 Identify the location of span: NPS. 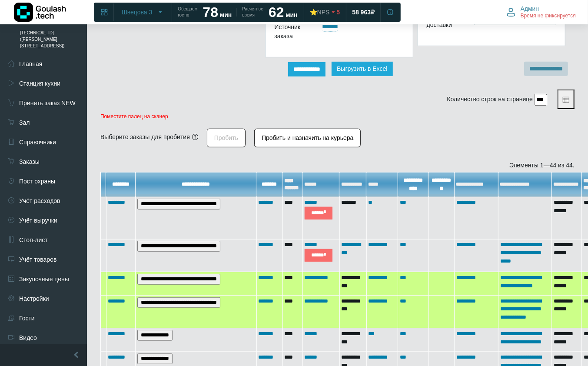
(323, 12).